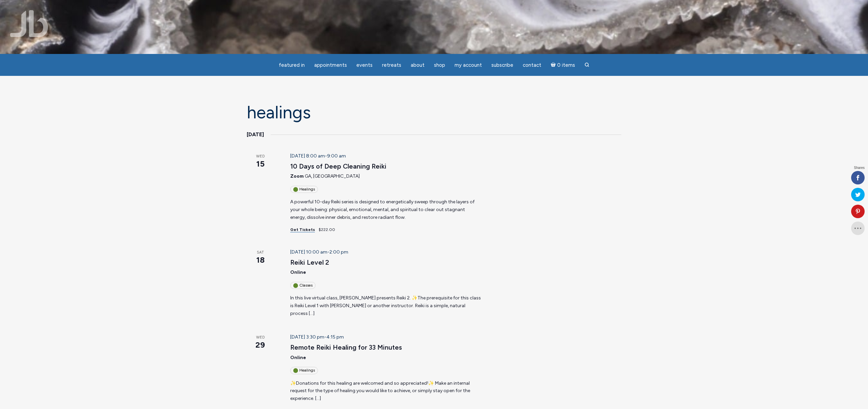  What do you see at coordinates (303, 285) in the screenshot?
I see `div: Classes` at bounding box center [303, 285].